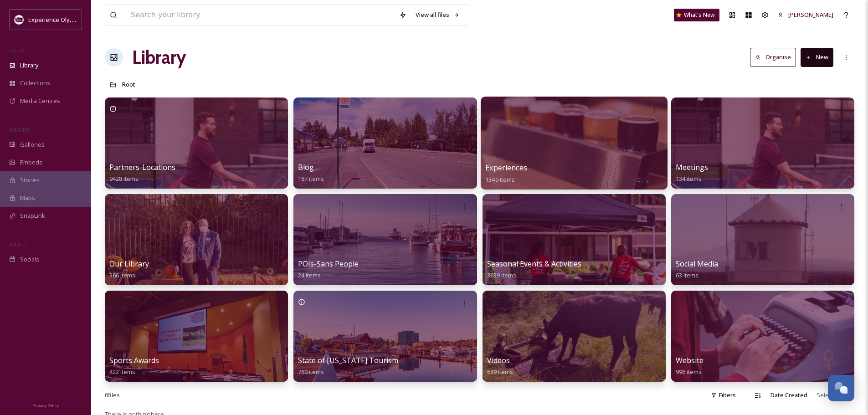  I want to click on span: 187 items, so click(311, 179).